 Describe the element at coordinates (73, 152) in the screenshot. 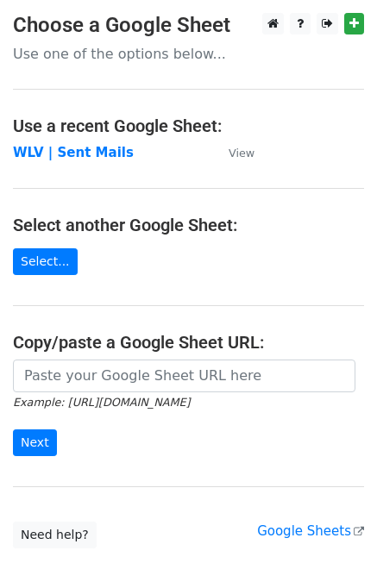

I see `a: WLV | Sent Mails` at that location.